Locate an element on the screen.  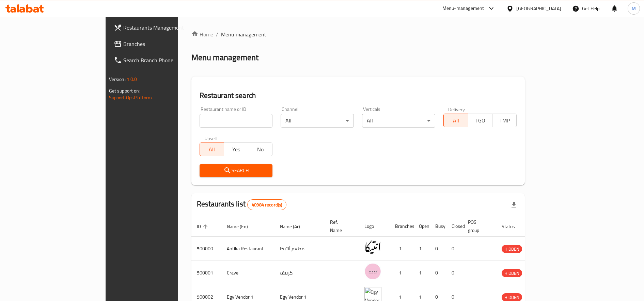
td: Crave is located at coordinates (248, 273).